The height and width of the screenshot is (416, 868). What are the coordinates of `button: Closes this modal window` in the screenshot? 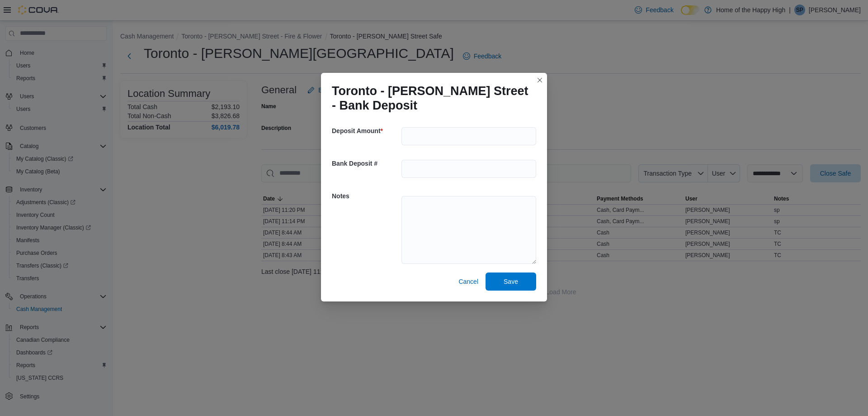 It's located at (539, 80).